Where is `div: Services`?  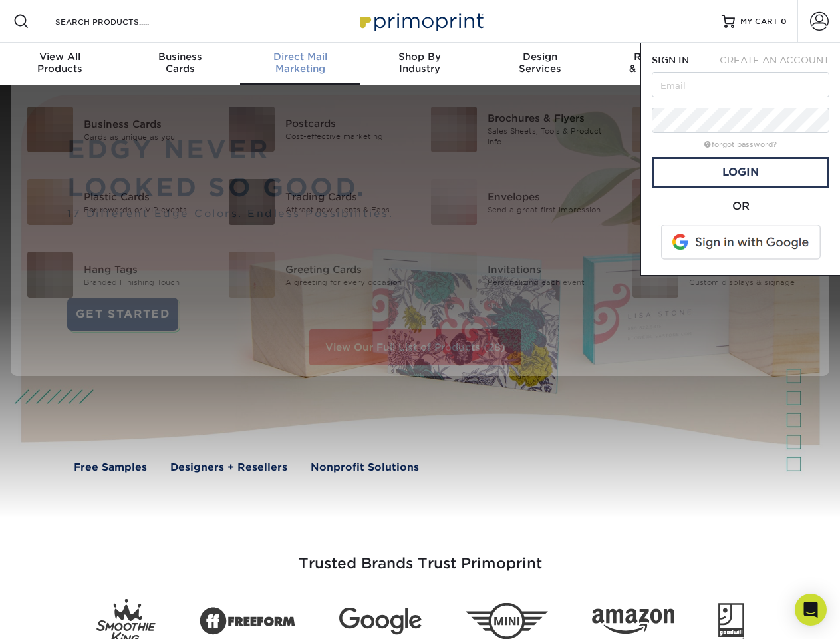 div: Services is located at coordinates (540, 62).